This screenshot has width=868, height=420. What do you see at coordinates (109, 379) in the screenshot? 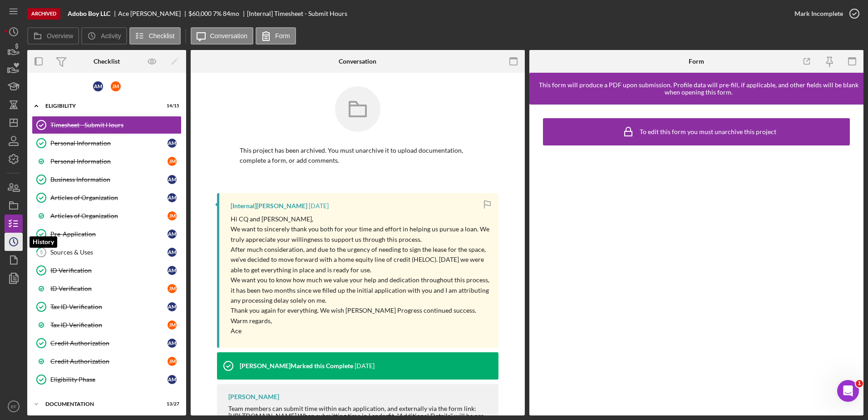
I see `div: Eligibility Phase` at bounding box center [109, 379].